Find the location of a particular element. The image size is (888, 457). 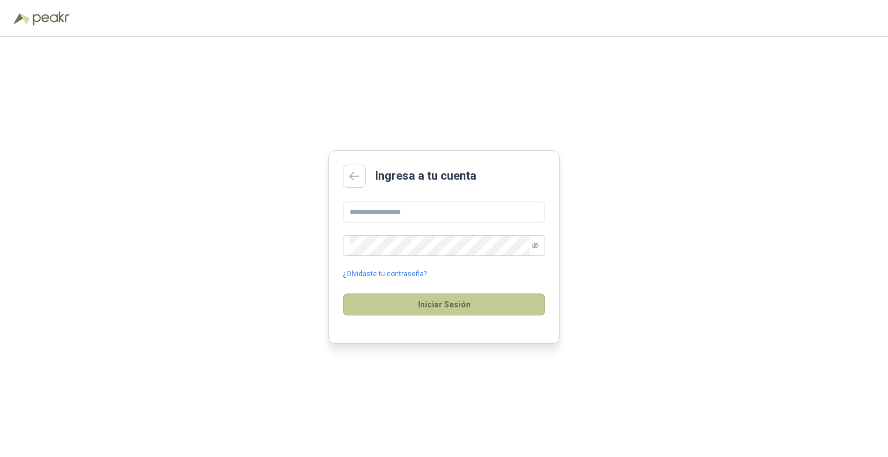

img: Peakr is located at coordinates (51, 18).